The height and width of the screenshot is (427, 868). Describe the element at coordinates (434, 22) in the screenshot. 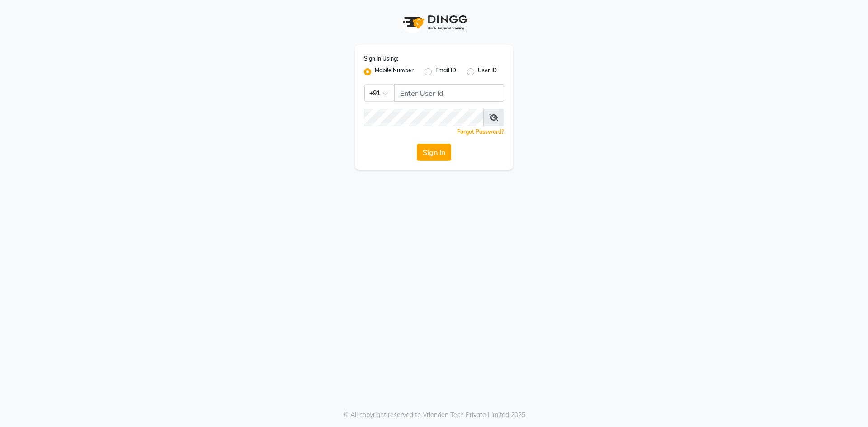

I see `img: logo1.svg` at that location.